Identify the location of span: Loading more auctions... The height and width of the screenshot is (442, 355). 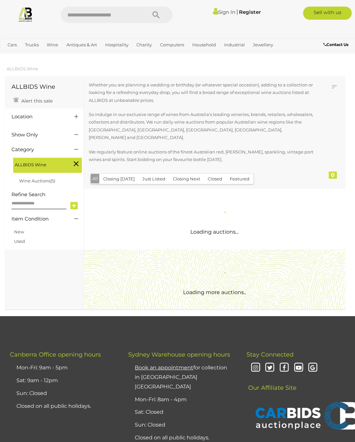
(214, 292).